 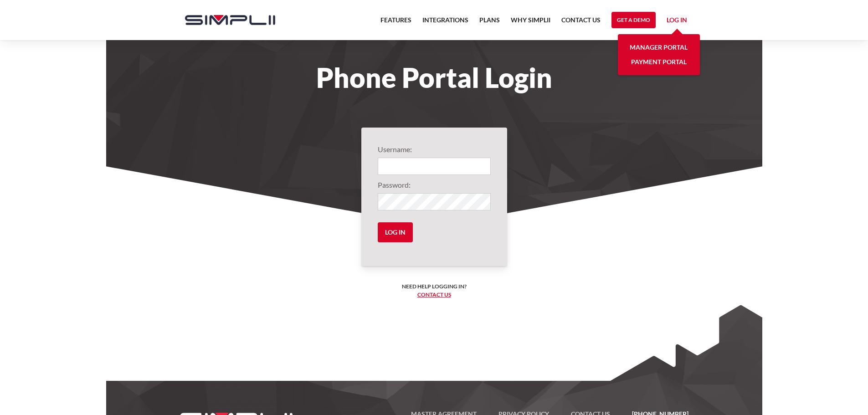 What do you see at coordinates (530, 23) in the screenshot?
I see `a: Why Simplii` at bounding box center [530, 23].